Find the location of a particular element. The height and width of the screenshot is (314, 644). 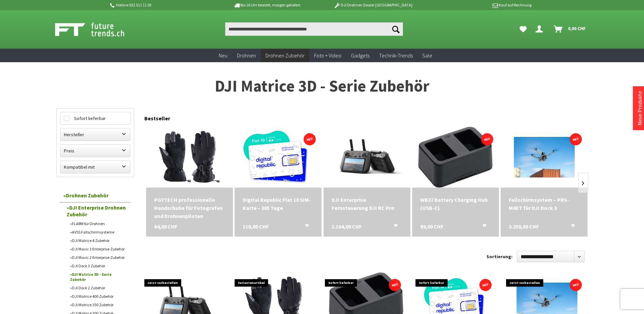

input: Produkt, Marke, Kategorie, EAN, Artikelnummer… is located at coordinates (314, 29).